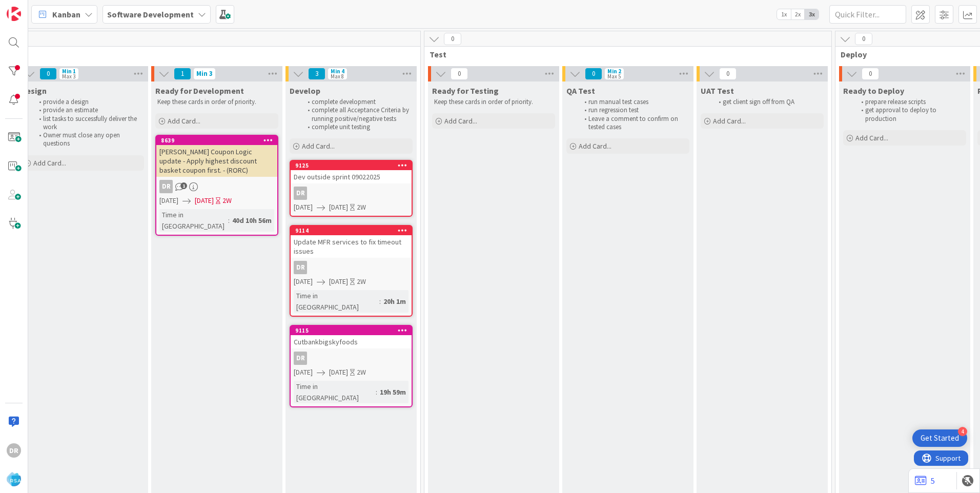  Describe the element at coordinates (351, 337) in the screenshot. I see `div: 9115Cutbankbigskyfoods` at that location.